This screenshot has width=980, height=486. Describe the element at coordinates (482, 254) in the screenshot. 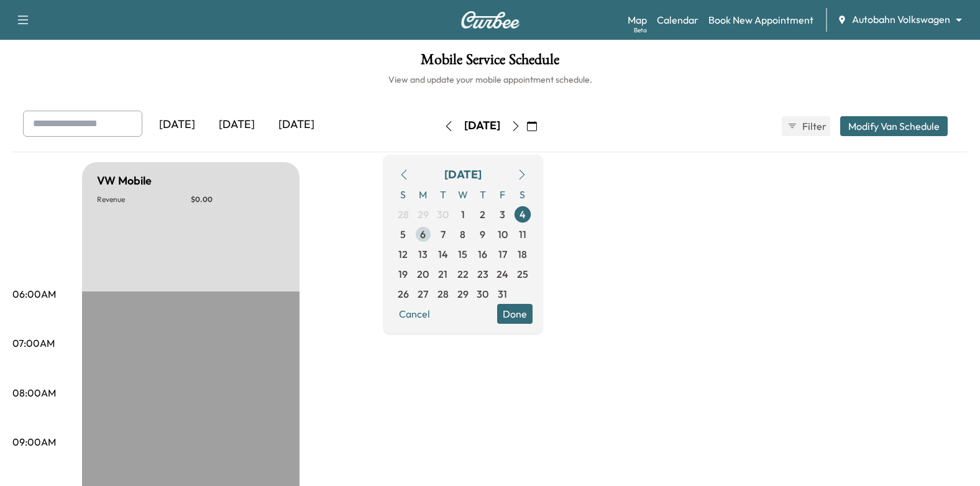

I see `span: 16` at that location.